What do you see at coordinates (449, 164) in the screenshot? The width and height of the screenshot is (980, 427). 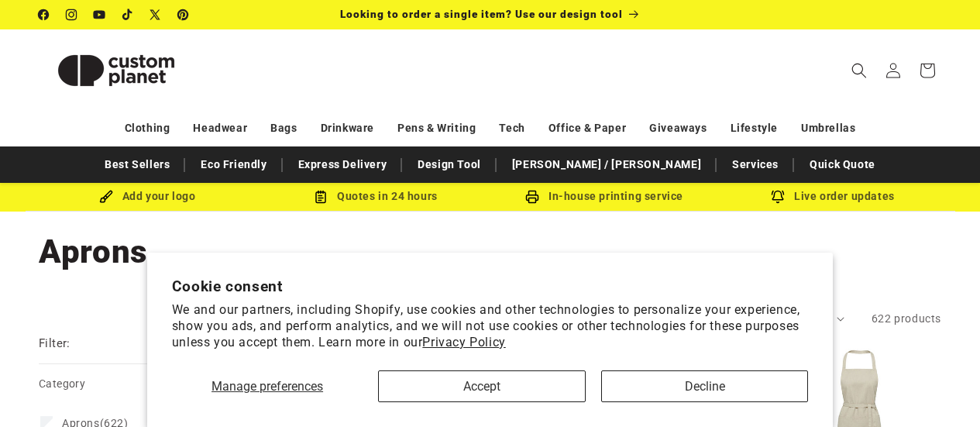 I see `a: Design Tool` at bounding box center [449, 164].